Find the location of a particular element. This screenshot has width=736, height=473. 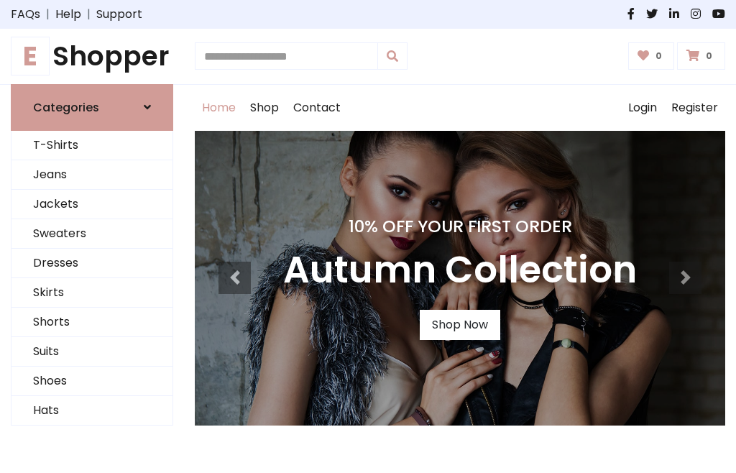

a: Register is located at coordinates (695, 108).